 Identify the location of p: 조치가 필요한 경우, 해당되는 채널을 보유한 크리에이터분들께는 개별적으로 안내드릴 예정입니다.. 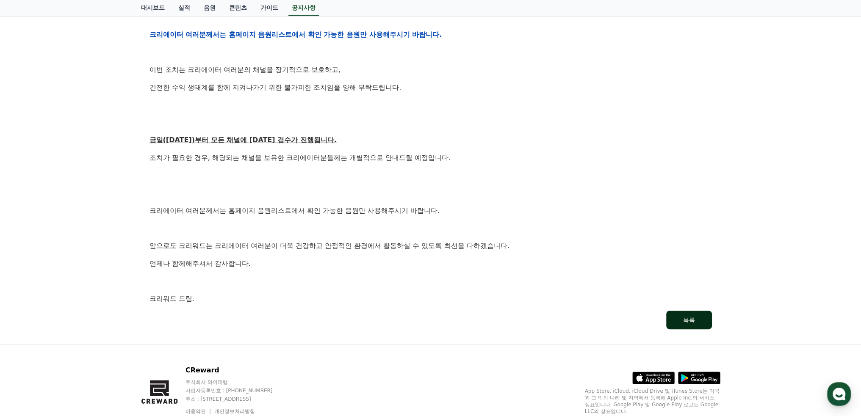
(431, 158).